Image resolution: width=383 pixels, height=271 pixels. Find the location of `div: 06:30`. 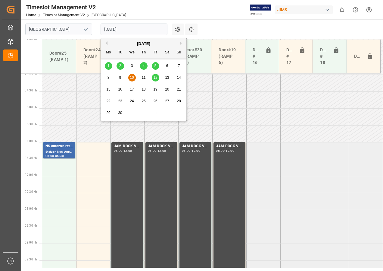

div: 06:30 is located at coordinates (59, 156).